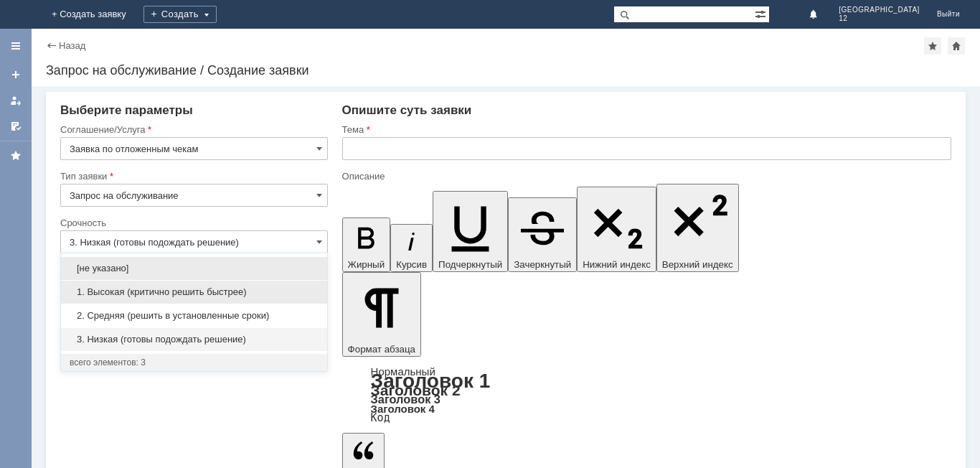  I want to click on span: Подчеркнутый, so click(470, 264).